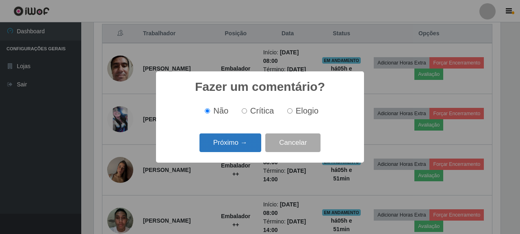 The height and width of the screenshot is (234, 520). I want to click on h2: Fazer um comentário?, so click(260, 87).